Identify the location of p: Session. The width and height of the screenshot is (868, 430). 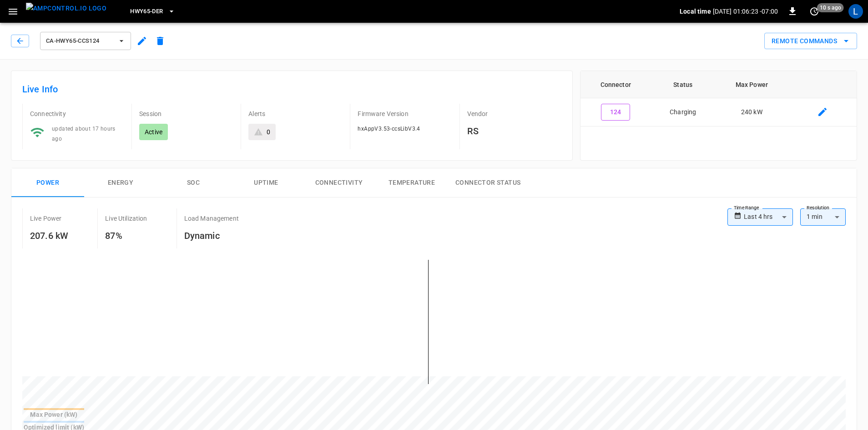
(186, 114).